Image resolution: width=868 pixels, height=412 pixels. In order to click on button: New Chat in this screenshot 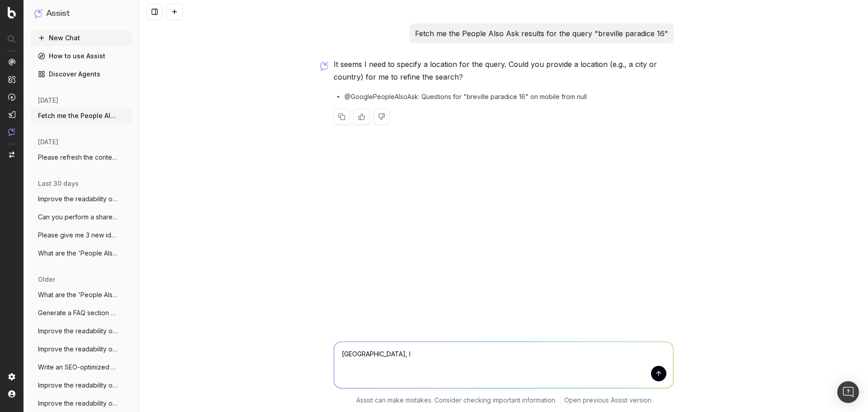, I will do `click(82, 38)`.